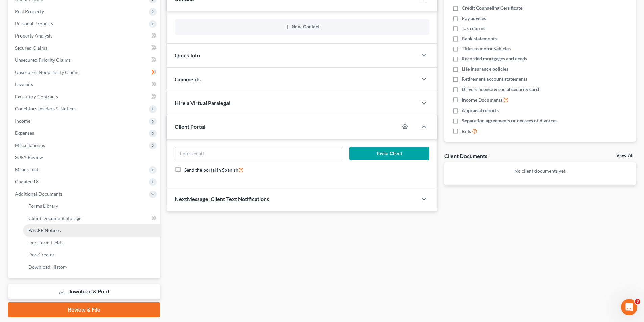  What do you see at coordinates (480, 110) in the screenshot?
I see `span: Appraisal reports` at bounding box center [480, 110].